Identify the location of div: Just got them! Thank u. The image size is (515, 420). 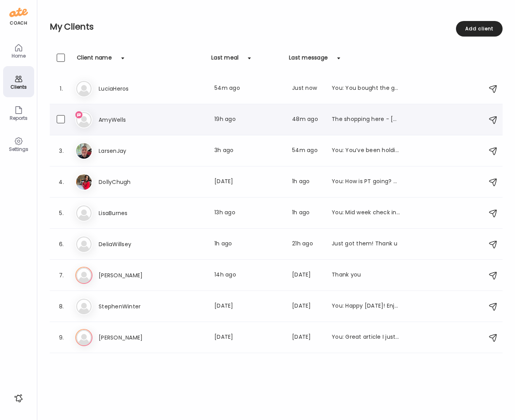
(366, 244).